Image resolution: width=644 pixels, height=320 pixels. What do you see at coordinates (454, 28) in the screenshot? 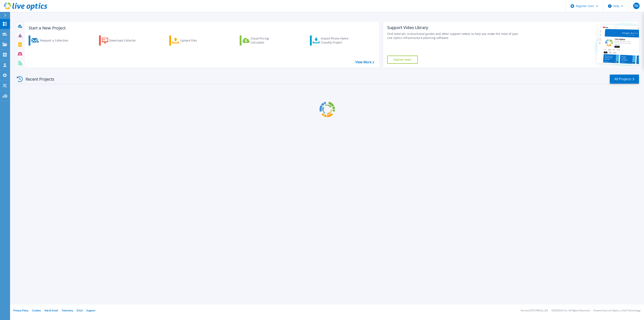
I see `div: Support Video Library` at bounding box center [454, 28].